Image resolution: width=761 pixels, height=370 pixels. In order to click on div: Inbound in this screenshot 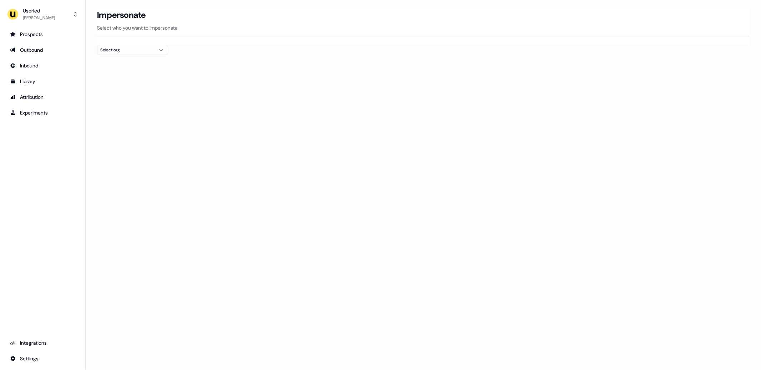, I will do `click(42, 66)`.